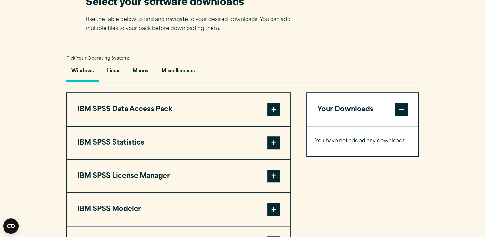  I want to click on button: IBM SPSS Modeler, so click(179, 209).